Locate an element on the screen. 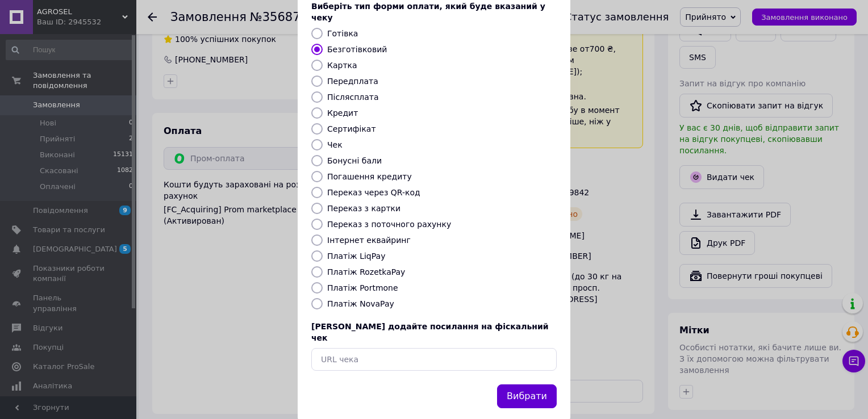  label: Платіж Portmone is located at coordinates (362, 288).